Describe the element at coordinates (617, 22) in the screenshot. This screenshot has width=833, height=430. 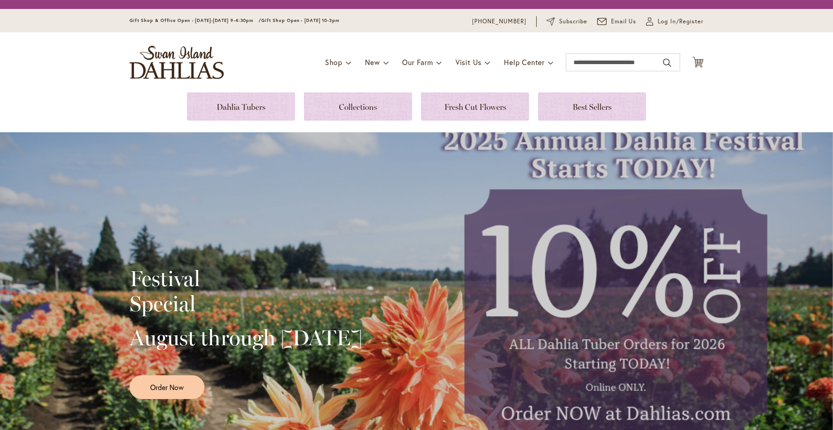
I see `a: Email Us` at that location.